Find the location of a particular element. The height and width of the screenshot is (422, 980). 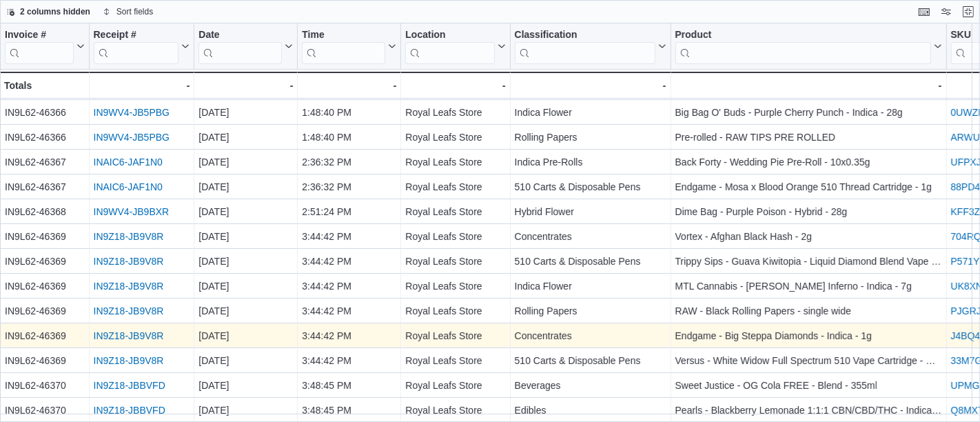

div: Receipt # URL is located at coordinates (137, 47).